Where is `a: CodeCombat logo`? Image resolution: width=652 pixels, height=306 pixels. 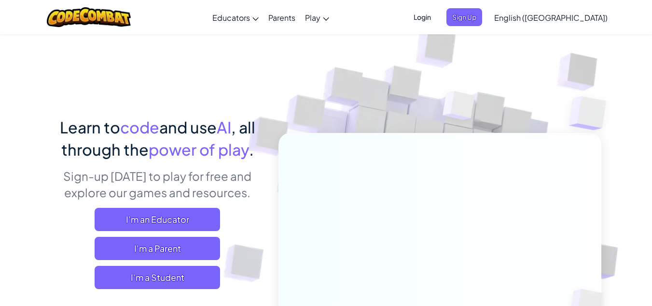 a: CodeCombat logo is located at coordinates (89, 17).